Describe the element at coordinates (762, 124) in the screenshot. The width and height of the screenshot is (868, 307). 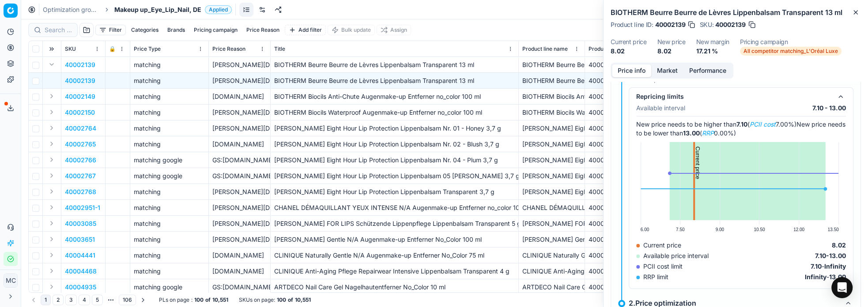
I see `em: PCII cost` at that location.